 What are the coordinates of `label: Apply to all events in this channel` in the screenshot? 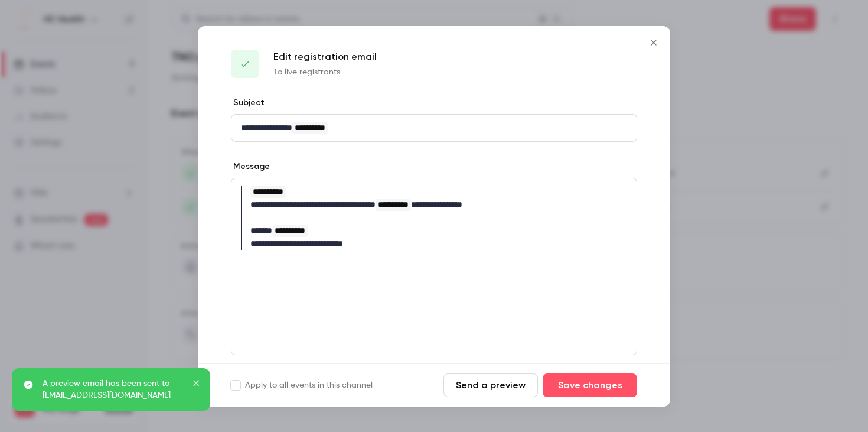 It's located at (302, 385).